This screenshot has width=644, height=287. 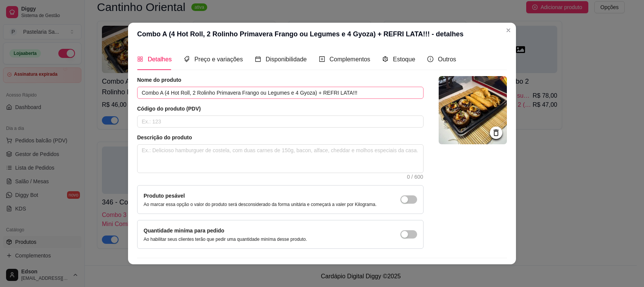 What do you see at coordinates (164, 196) in the screenshot?
I see `label: Produto pesável` at bounding box center [164, 196].